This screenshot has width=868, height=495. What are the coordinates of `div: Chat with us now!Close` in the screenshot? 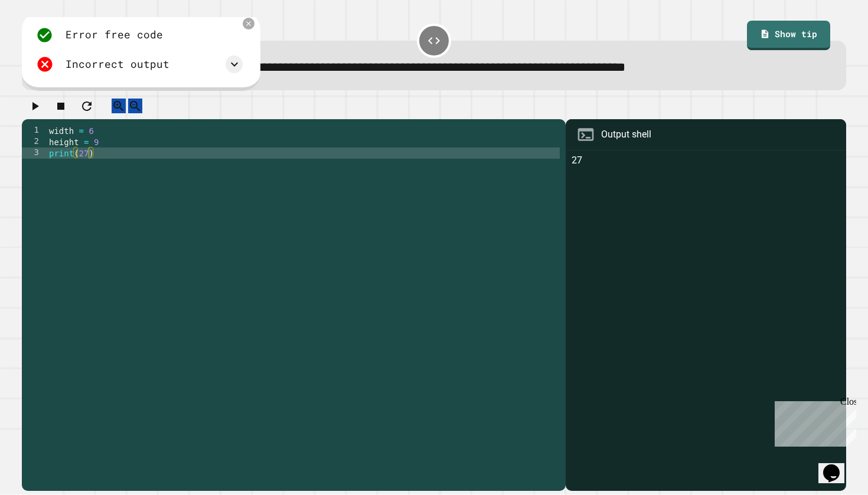 It's located at (43, 40).